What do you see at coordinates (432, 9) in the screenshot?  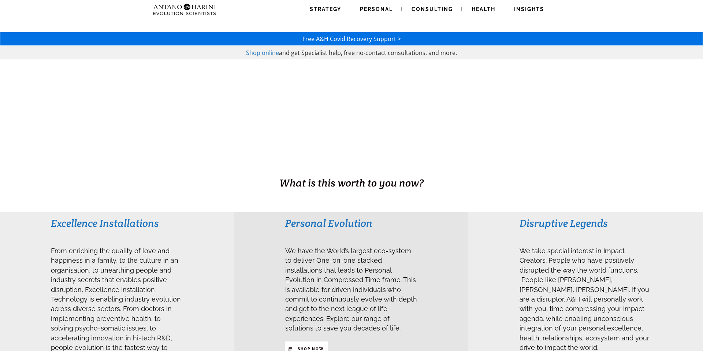 I see `span: Consulting` at bounding box center [432, 9].